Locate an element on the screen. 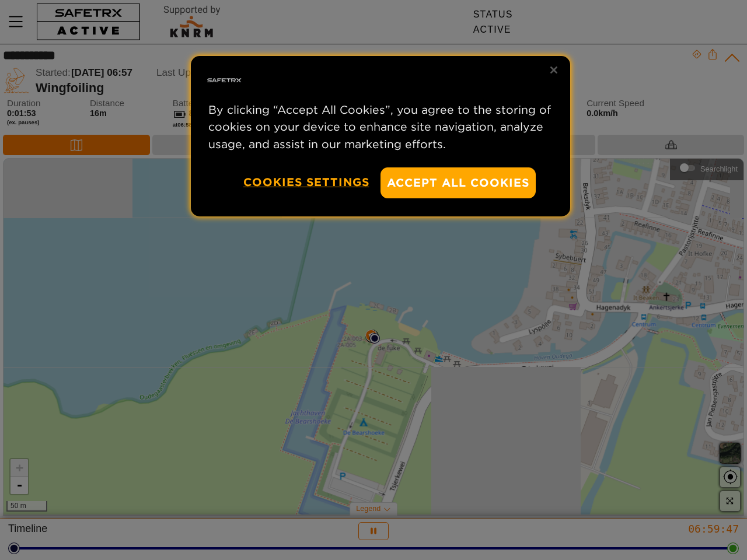 The height and width of the screenshot is (560, 747). button: Accept All Cookies is located at coordinates (458, 183).